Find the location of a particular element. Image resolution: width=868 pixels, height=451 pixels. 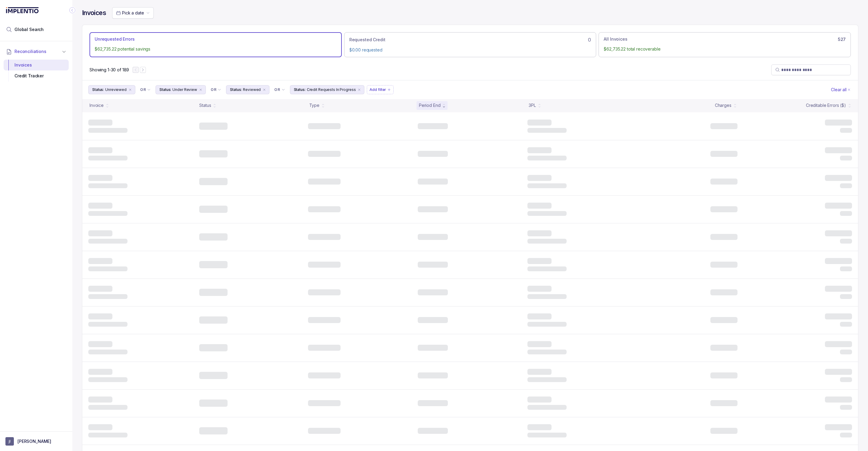

p: Clear all is located at coordinates (839, 90).